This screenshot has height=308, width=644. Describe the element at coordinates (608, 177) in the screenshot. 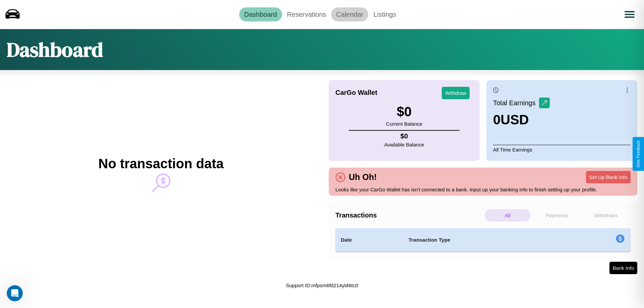

I see `button: Set Up Bank Info` at that location.